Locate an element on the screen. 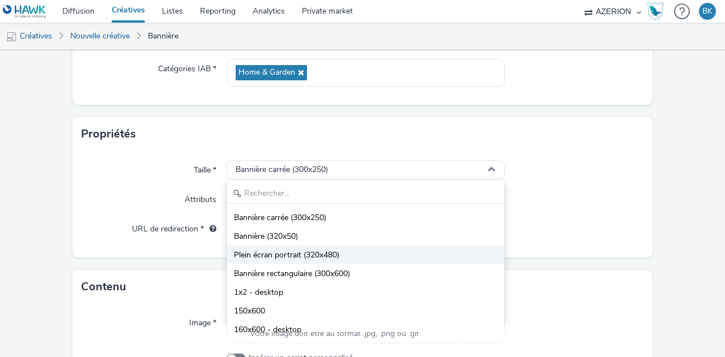 This screenshot has width=725, height=357. span: Votre image doit être au format .jpg, .png ou .gif is located at coordinates (334, 334).